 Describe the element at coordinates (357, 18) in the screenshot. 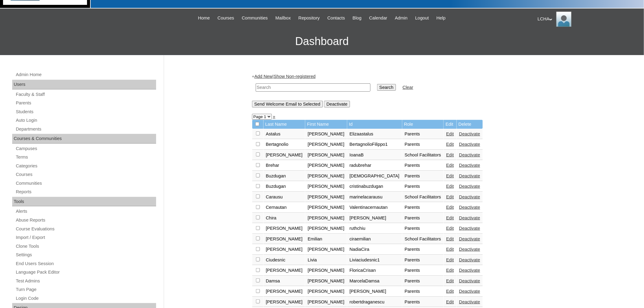

I see `span: Blog` at that location.